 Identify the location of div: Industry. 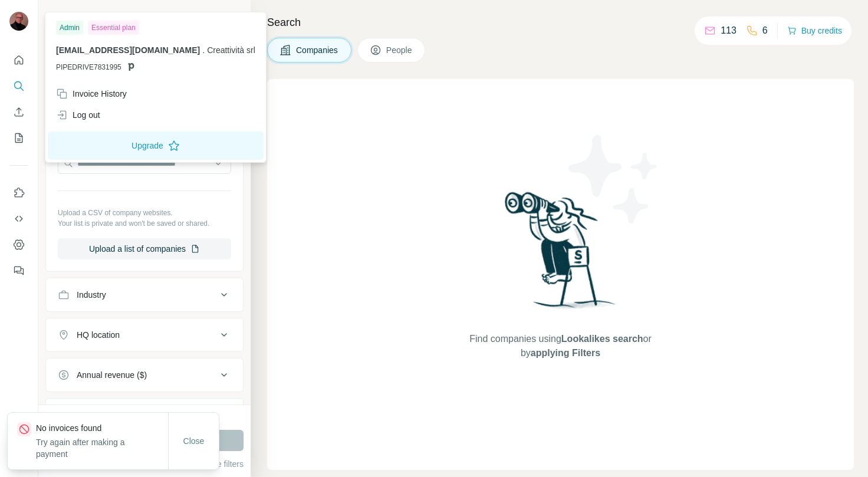
(91, 295).